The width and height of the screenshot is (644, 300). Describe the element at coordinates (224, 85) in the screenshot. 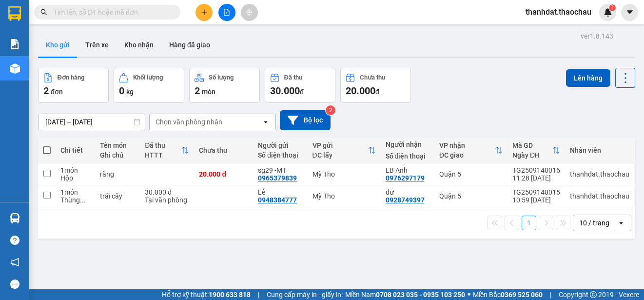

I see `button: Số lượng2món` at that location.